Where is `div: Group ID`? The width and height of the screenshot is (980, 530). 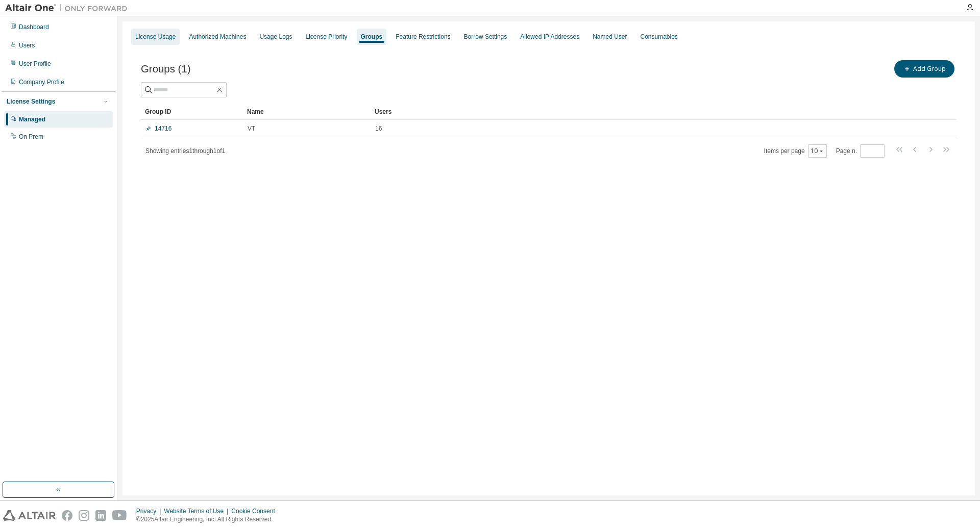 div: Group ID is located at coordinates (191, 112).